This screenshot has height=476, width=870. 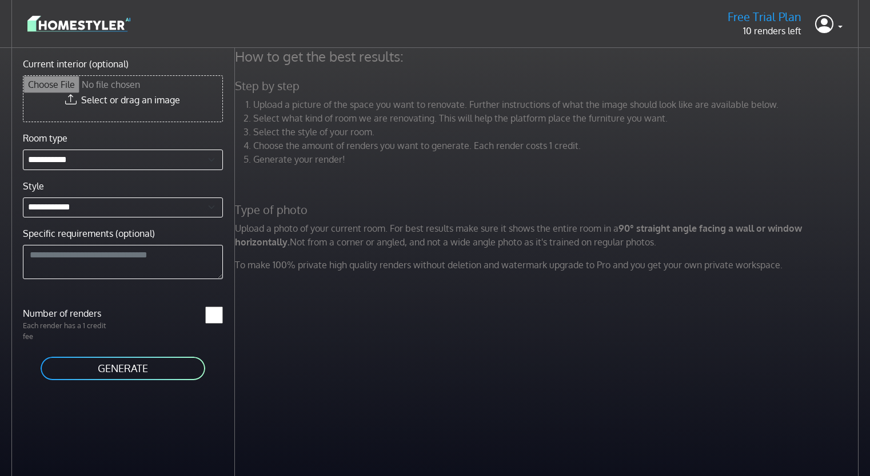 What do you see at coordinates (89, 234) in the screenshot?
I see `label: Specific requirements (optional)` at bounding box center [89, 234].